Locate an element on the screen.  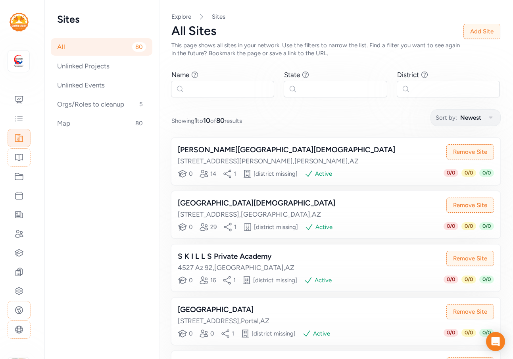
span: Newest is located at coordinates (471, 118).